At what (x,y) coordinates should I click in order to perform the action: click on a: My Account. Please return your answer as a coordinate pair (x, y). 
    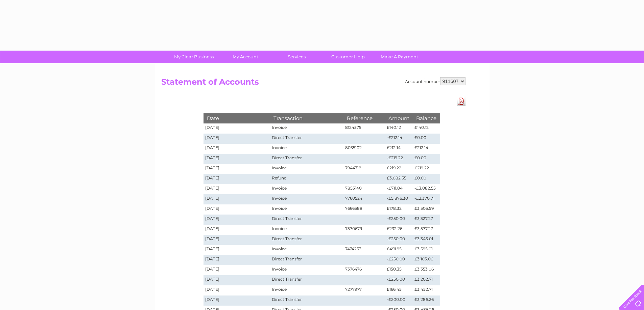
    Looking at the image, I should click on (245, 57).